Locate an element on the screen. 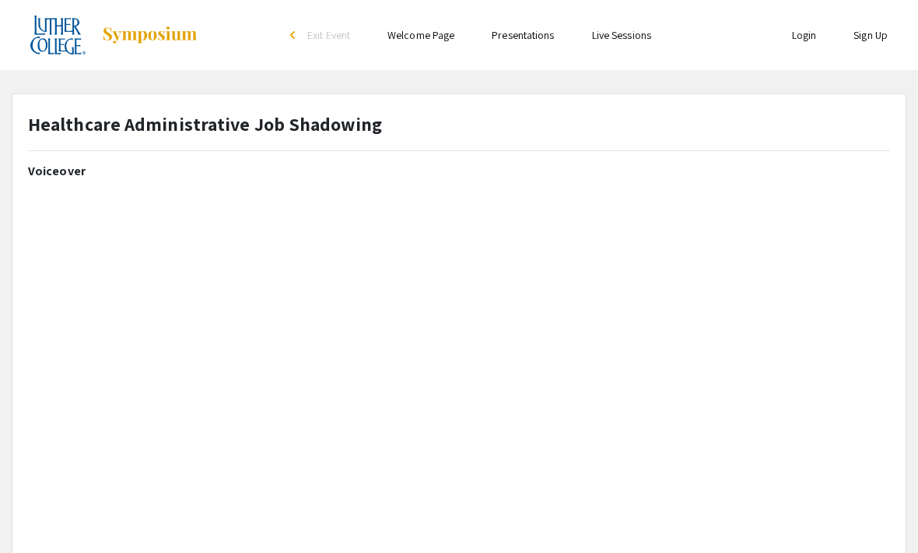  strong: Healthcare Administrative Job Shadowing is located at coordinates (205, 124).